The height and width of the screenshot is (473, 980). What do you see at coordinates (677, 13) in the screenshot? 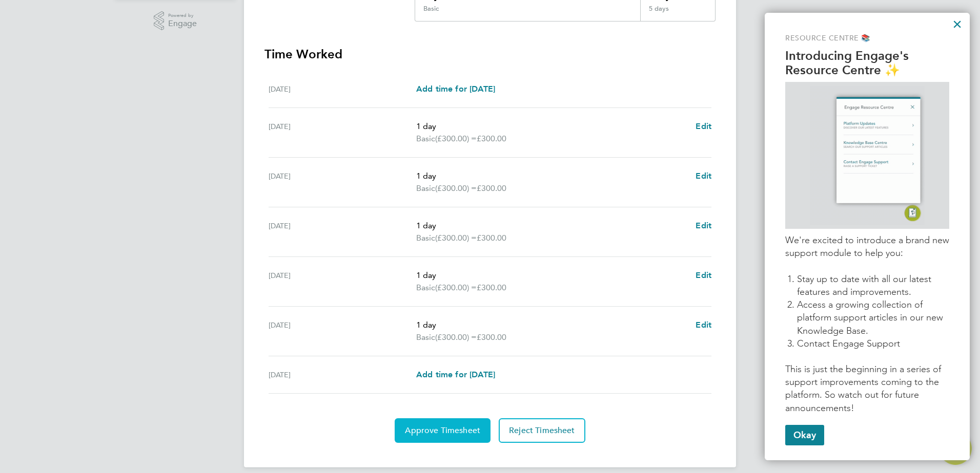
I see `div: 5 days` at bounding box center [677, 13].